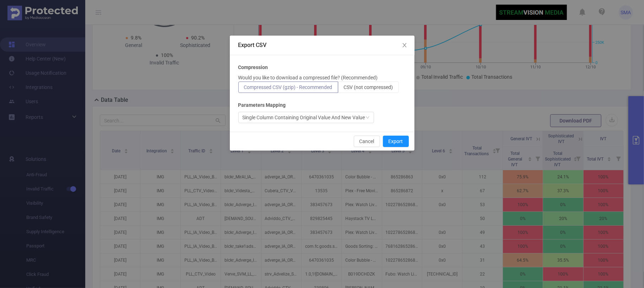 The width and height of the screenshot is (644, 288). I want to click on div: Export CSV, so click(322, 45).